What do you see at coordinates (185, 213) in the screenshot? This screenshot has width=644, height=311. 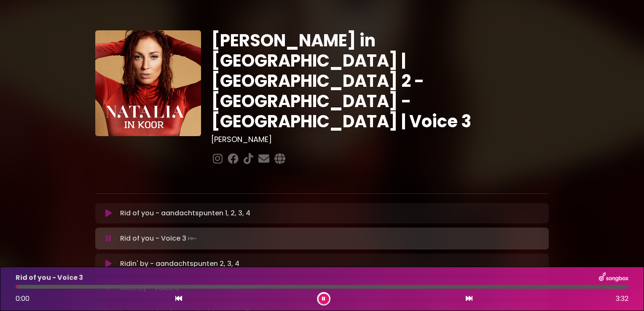 I see `p: Rid of you - aandachtspunten 1, 2, 3, 4` at bounding box center [185, 213].